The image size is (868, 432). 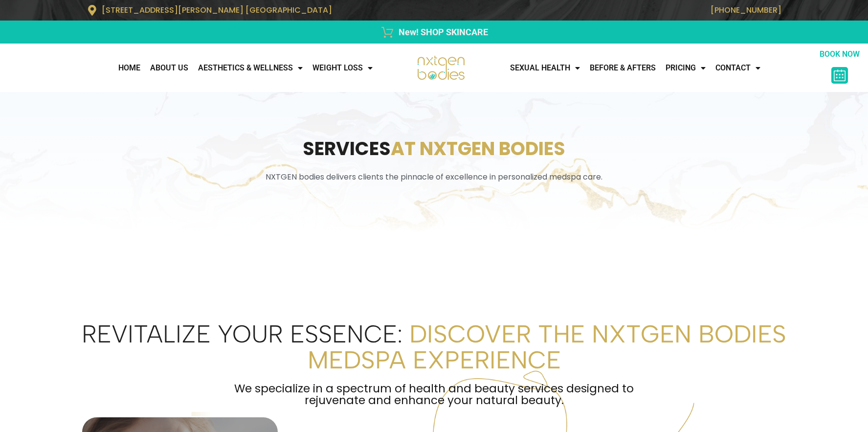 I want to click on a: Before & Afters, so click(x=622, y=68).